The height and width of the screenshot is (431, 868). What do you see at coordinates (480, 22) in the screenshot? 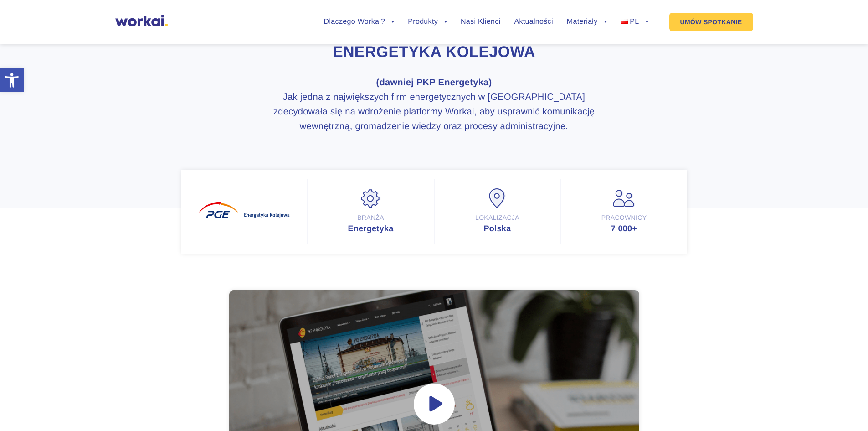
I see `a: Nasi Klienci` at bounding box center [480, 22].